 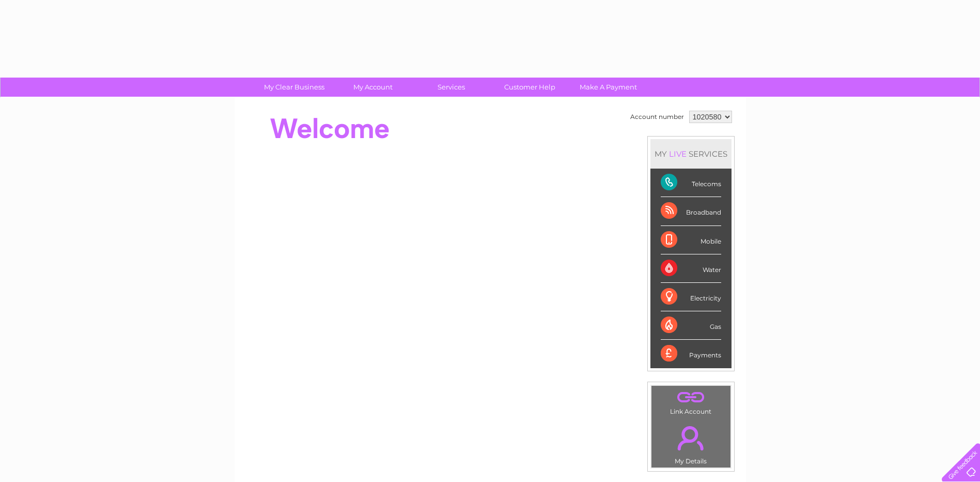 What do you see at coordinates (691, 183) in the screenshot?
I see `div: Telecoms` at bounding box center [691, 183].